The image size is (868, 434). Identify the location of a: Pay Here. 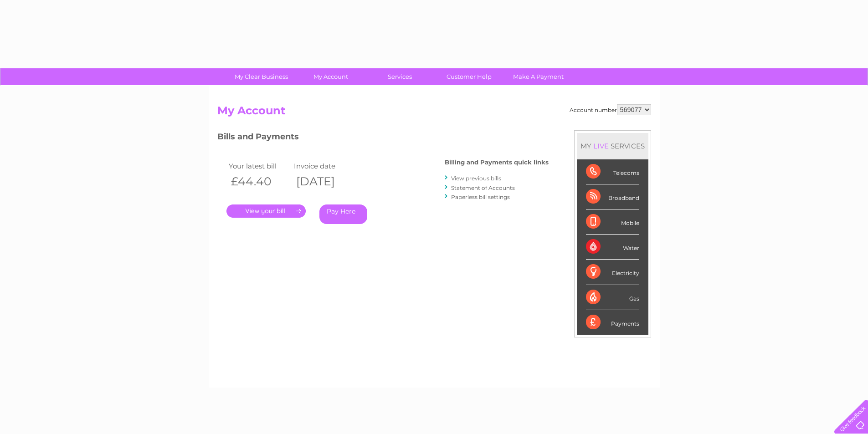
(343, 214).